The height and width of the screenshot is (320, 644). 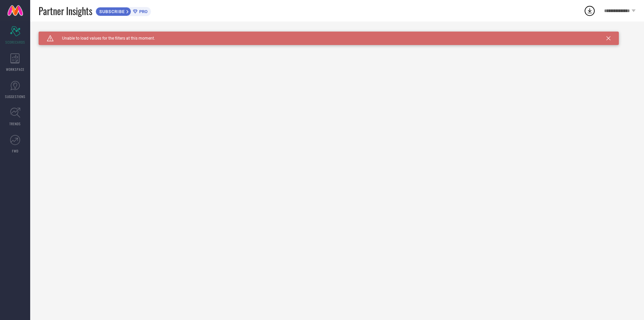 I want to click on span: WORKSPACE, so click(x=15, y=69).